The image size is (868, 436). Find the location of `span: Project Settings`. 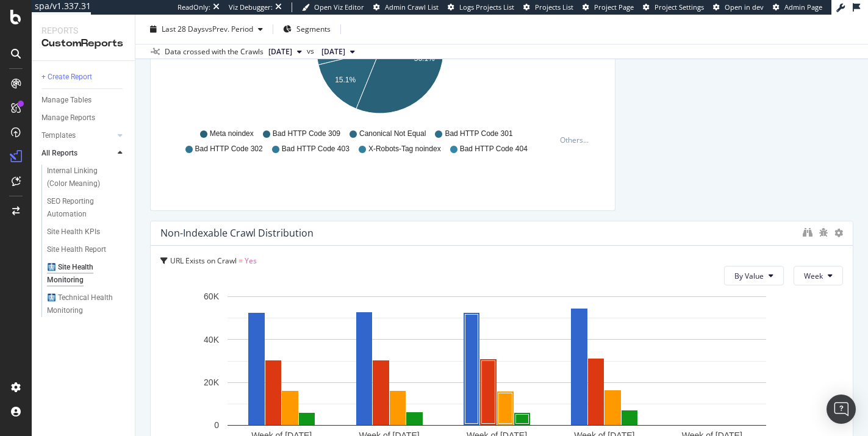

span: Project Settings is located at coordinates (679, 7).